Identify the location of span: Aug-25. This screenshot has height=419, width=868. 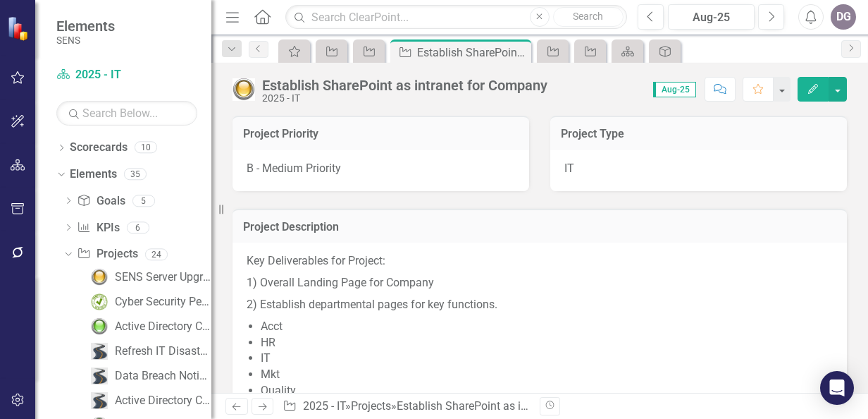
(675, 89).